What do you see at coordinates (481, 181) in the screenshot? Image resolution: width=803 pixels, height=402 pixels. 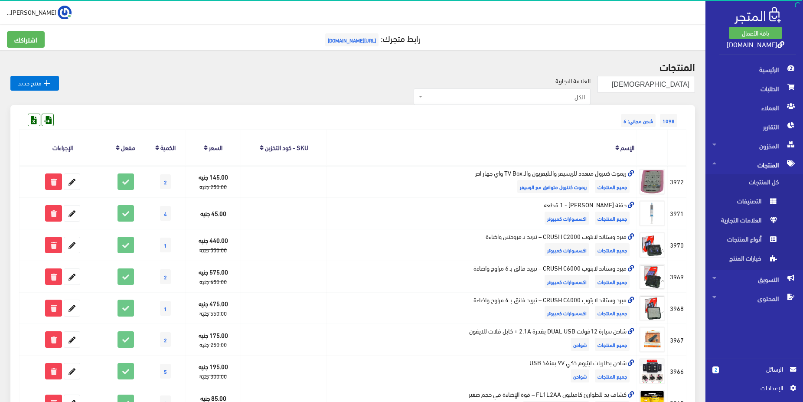 I see `td: ريموت كنترول متعدد للريسيفر والتليفزيون والـ TV Box واي جهاز اخر` at bounding box center [481, 181].